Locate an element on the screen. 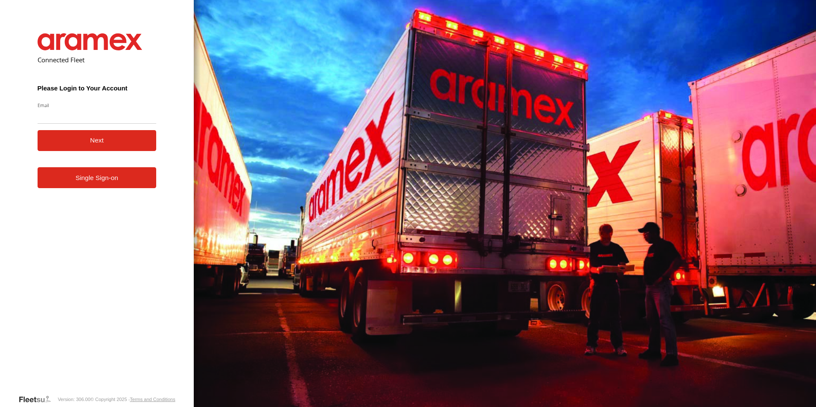 This screenshot has height=407, width=816. label: Email is located at coordinates (97, 105).